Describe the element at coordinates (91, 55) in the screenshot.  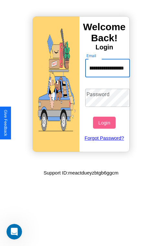
I see `label: Email` at that location.